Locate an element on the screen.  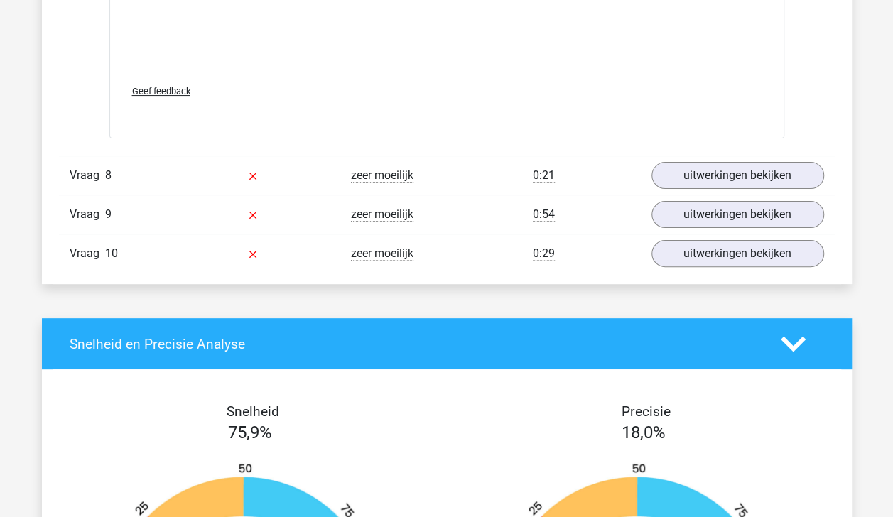
h4: Precisie is located at coordinates (647, 411).